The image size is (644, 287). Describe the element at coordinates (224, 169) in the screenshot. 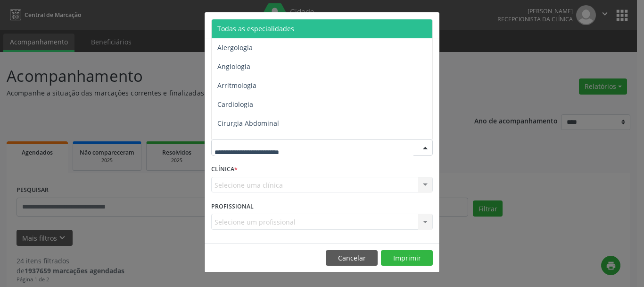

I see `label: CLÍNICA` at that location.